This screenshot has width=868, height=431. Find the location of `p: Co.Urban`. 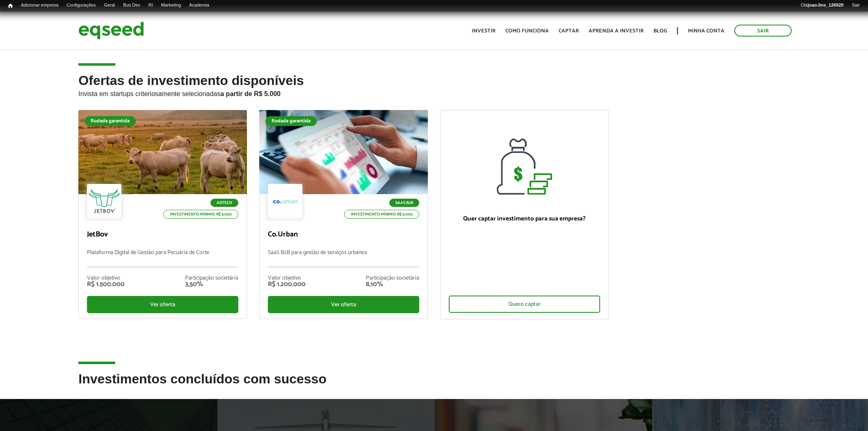

p: Co.Urban is located at coordinates (343, 235).